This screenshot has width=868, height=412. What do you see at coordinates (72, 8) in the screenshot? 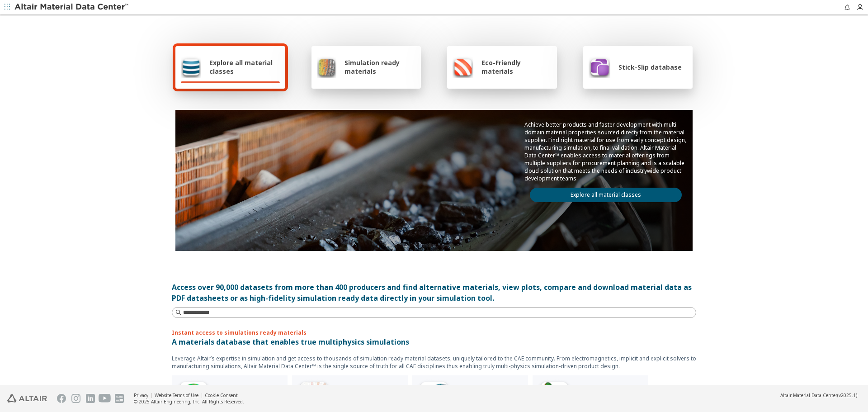
I see `img: Altair Material Data Center` at bounding box center [72, 8].